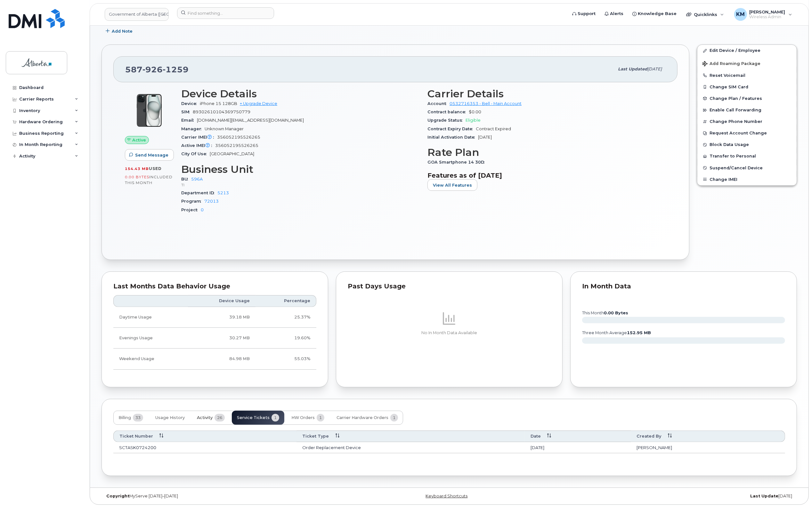 The height and width of the screenshot is (508, 812). I want to click on span: Upgrade Status, so click(446, 120).